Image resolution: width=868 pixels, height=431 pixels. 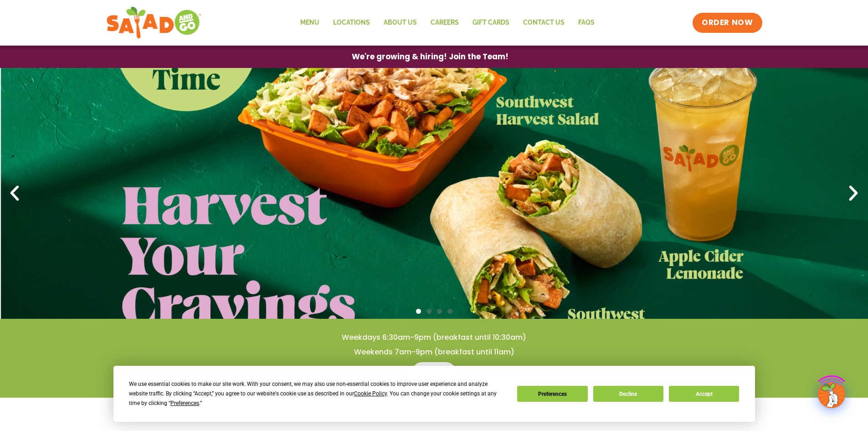 What do you see at coordinates (429, 311) in the screenshot?
I see `span: Go to slide 2` at bounding box center [429, 311].